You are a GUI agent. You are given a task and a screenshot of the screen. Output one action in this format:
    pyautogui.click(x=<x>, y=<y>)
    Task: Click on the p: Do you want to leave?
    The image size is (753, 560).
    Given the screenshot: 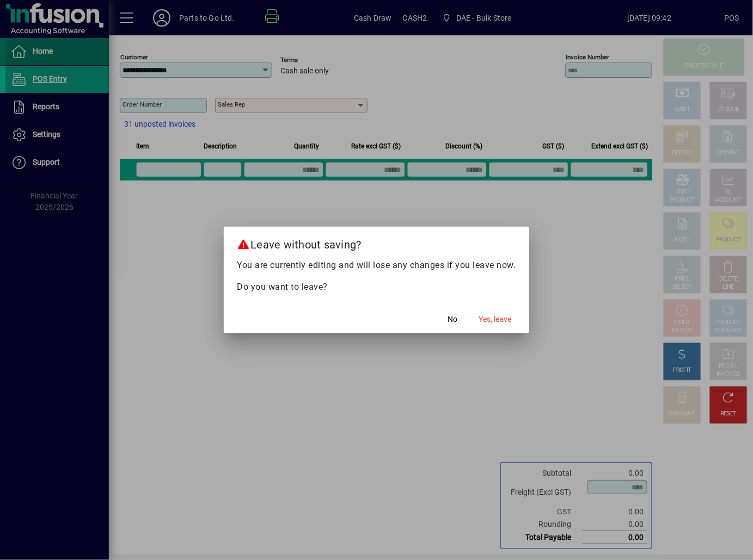 What is the action you would take?
    pyautogui.click(x=376, y=287)
    